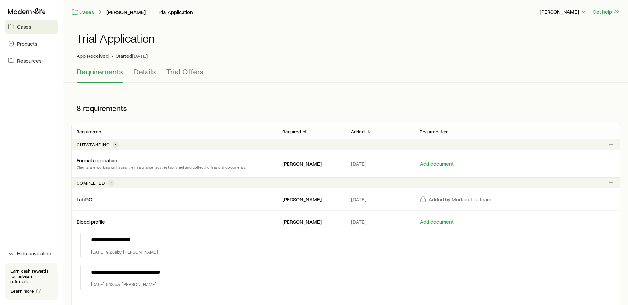 Image resolution: width=628 pixels, height=305 pixels. Describe the element at coordinates (31, 44) in the screenshot. I see `a: Products` at that location.